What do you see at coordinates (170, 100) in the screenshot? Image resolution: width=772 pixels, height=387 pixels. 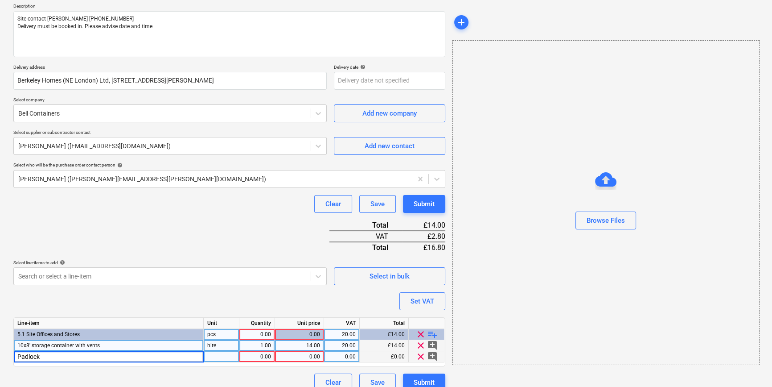 I see `p: Select company` at bounding box center [170, 100].